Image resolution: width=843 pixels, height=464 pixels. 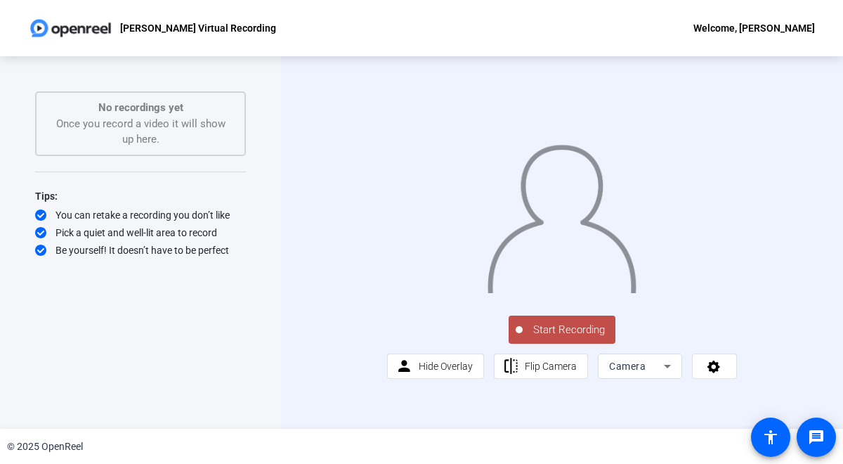 I want to click on img: OpenReel logo, so click(x=70, y=28).